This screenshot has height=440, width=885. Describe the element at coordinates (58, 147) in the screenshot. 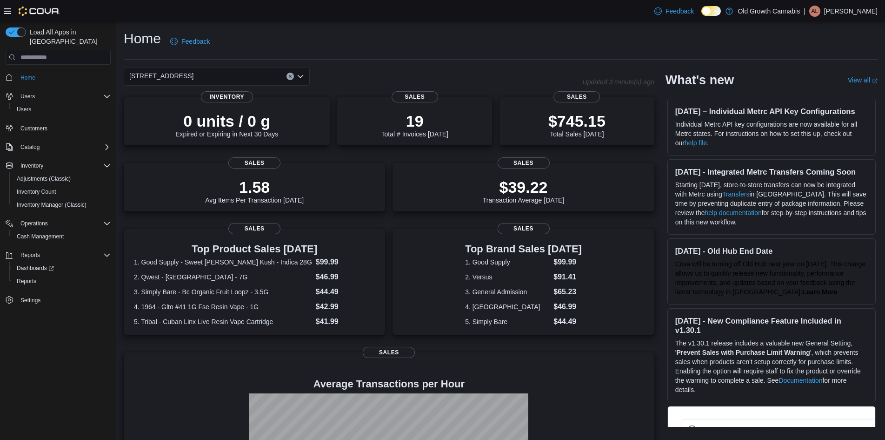

I see `button: Catalog` at that location.